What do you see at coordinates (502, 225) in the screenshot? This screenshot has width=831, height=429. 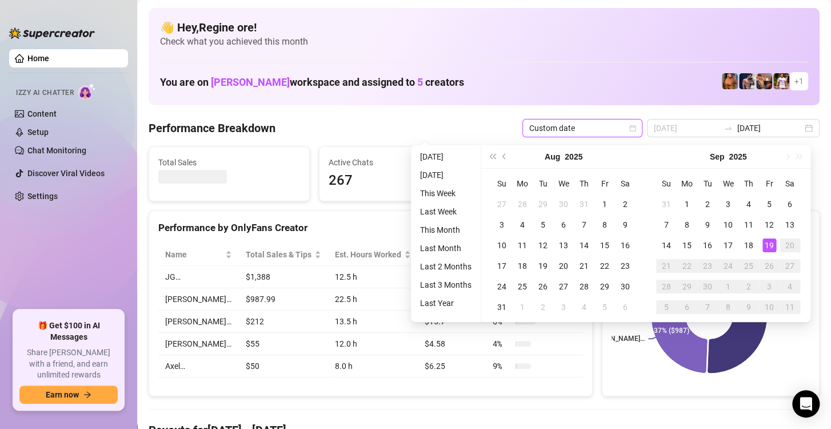 I see `td: 2025-08-03` at bounding box center [502, 225].